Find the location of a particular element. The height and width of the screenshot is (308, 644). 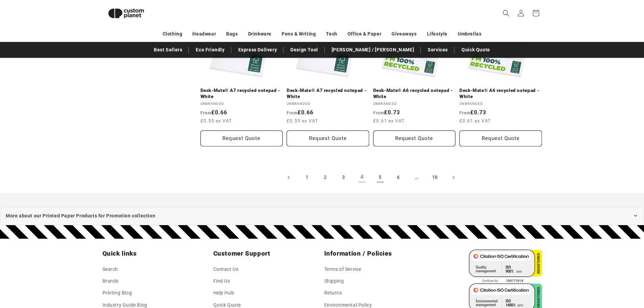

a: Best Sellers is located at coordinates (168, 49).